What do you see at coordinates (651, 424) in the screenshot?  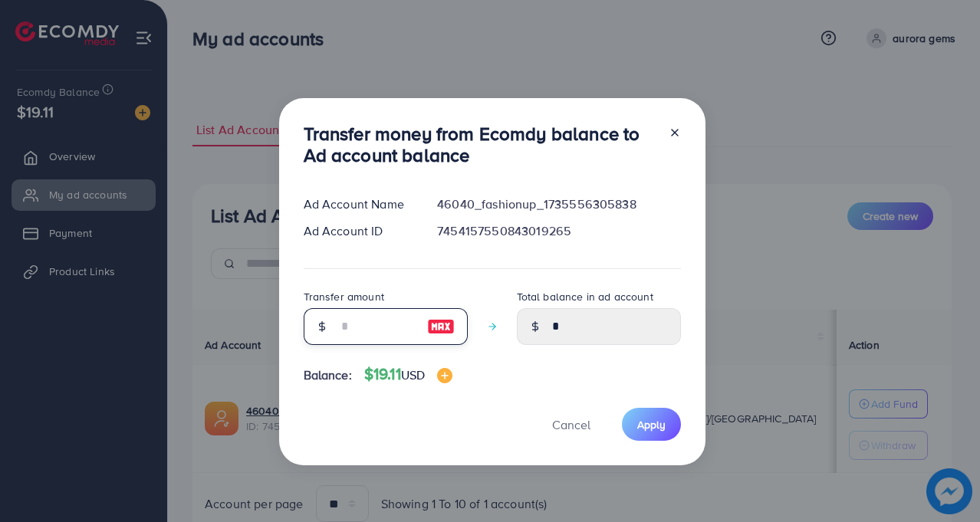 I see `span: Apply` at bounding box center [651, 424].